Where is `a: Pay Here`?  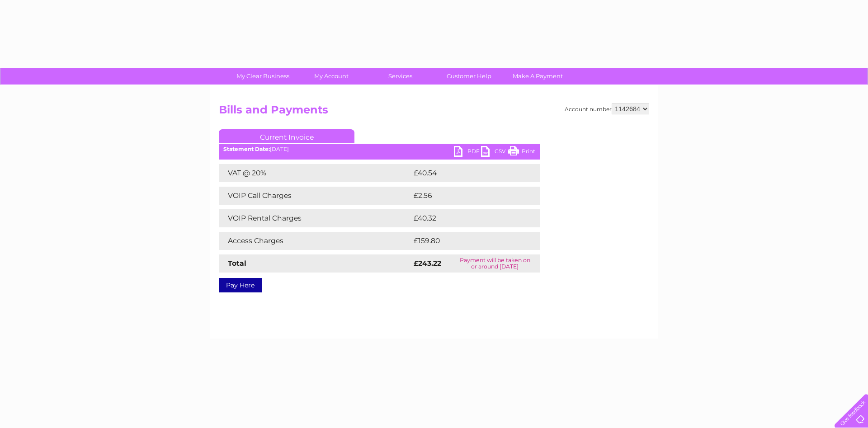
a: Pay Here is located at coordinates (240, 285).